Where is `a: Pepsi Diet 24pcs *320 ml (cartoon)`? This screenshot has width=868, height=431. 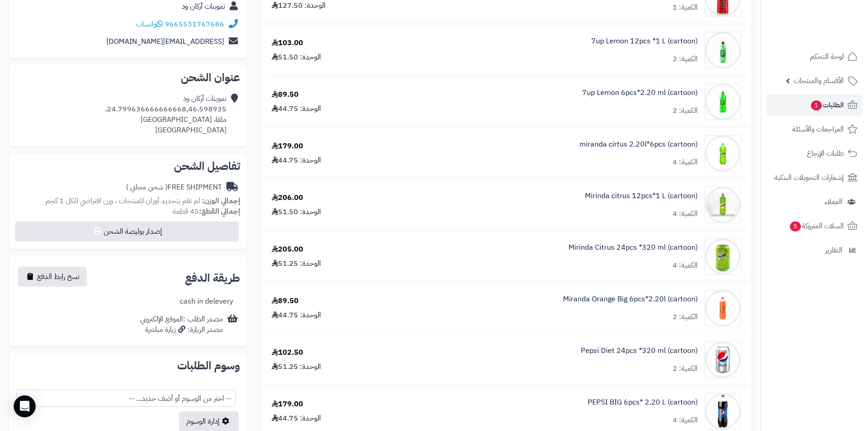 a: Pepsi Diet 24pcs *320 ml (cartoon) is located at coordinates (640, 351).